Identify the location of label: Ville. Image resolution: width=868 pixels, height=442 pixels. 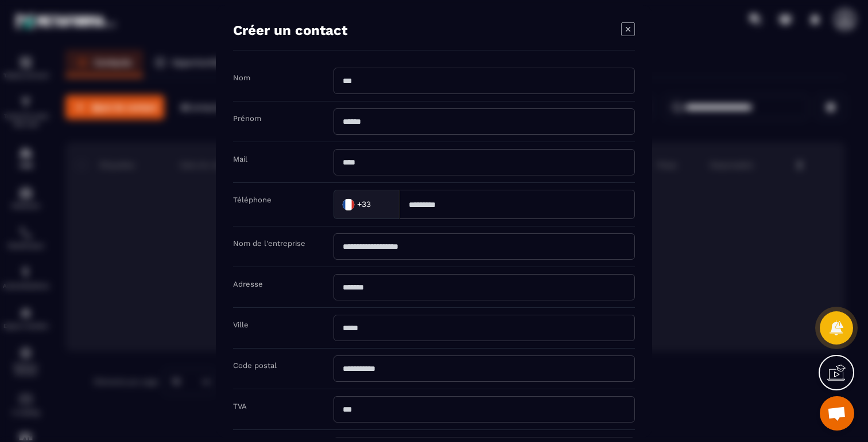
(241, 325).